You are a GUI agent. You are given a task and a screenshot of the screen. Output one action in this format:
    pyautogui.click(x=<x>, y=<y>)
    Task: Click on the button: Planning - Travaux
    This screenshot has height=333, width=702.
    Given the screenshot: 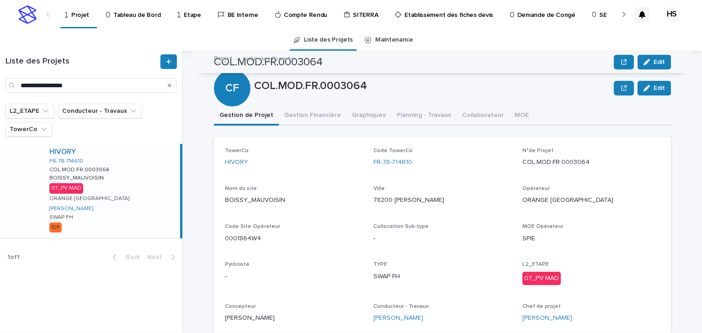 What is the action you would take?
    pyautogui.click(x=424, y=116)
    